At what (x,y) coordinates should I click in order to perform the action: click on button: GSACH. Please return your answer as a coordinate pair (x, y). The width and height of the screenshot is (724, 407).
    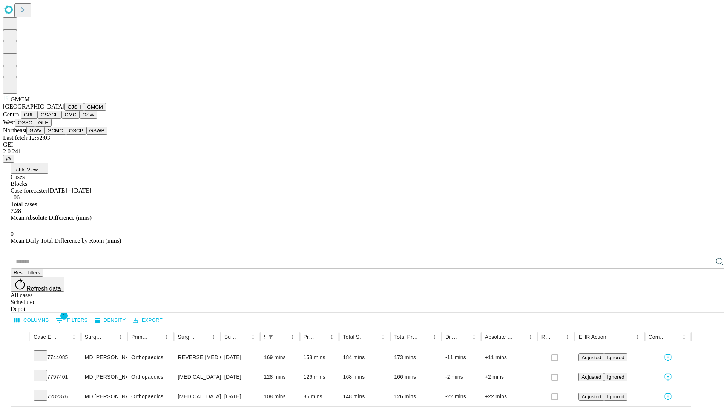
    Looking at the image, I should click on (49, 115).